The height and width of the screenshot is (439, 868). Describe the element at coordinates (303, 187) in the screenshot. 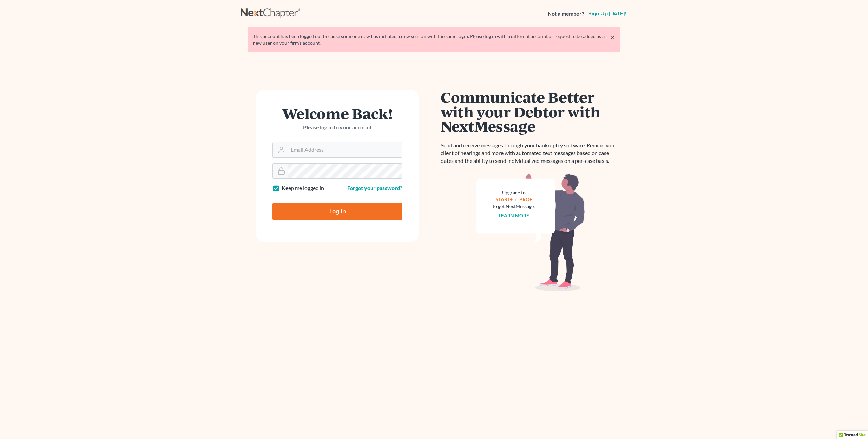

I see `label: Keep me logged in` at that location.